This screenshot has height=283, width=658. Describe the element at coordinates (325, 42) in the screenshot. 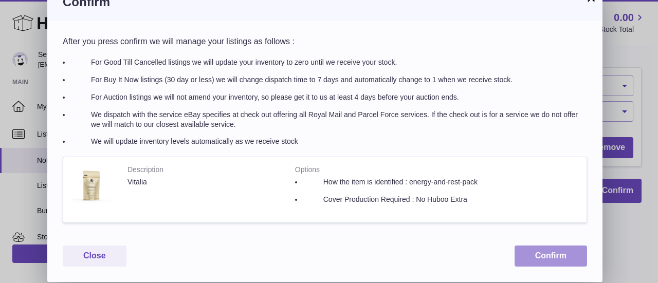

I see `p: After you press confirm we will manage your listings as follows :` at that location.